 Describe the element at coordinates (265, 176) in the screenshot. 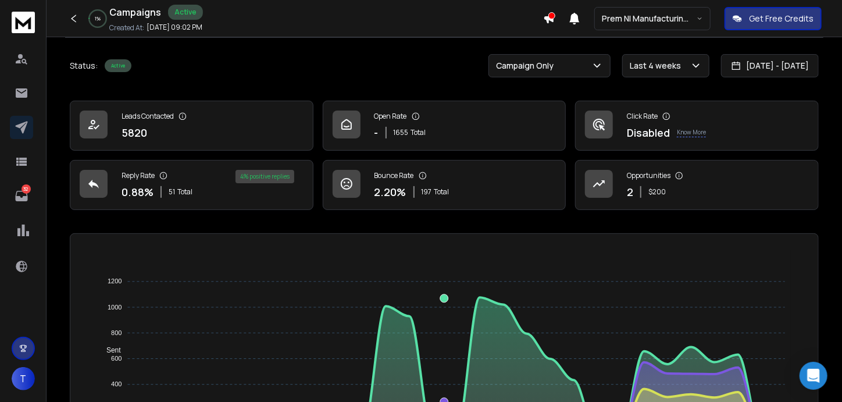

I see `div: 4 % positive replies` at that location.